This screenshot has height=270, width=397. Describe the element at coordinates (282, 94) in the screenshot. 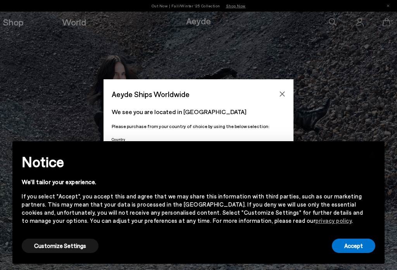

I see `button: Close` at that location.